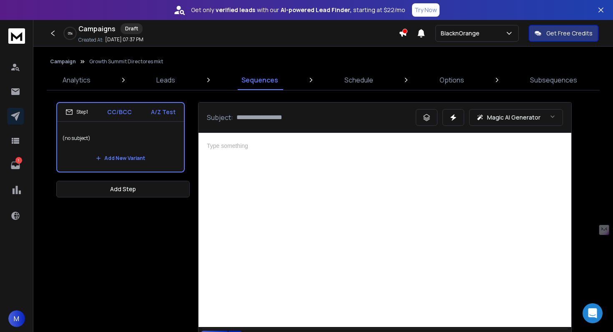  What do you see at coordinates (593, 314) in the screenshot?
I see `div: Open Intercom Messenger` at bounding box center [593, 314].